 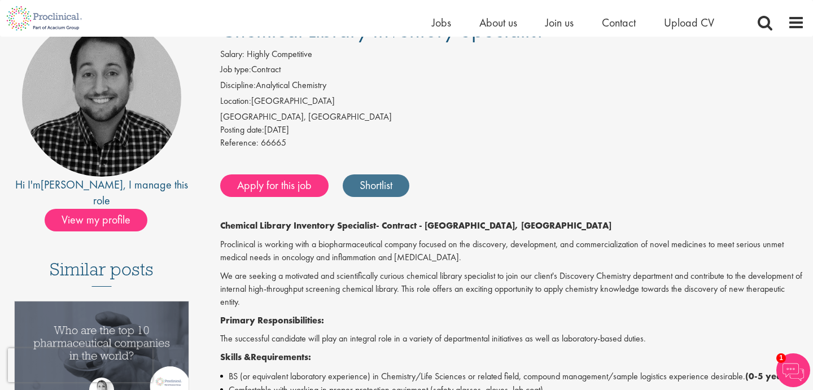 I want to click on img: imeage of recruiter Mike Raletz, so click(x=102, y=97).